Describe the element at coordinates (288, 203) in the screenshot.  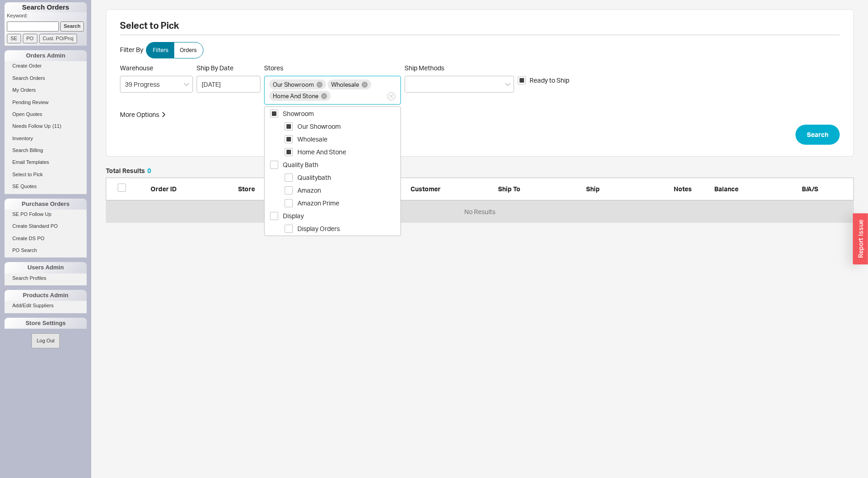
I see `span: Select Amazon Prime` at that location.